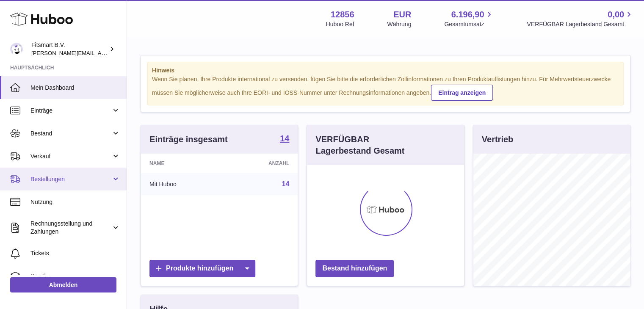  What do you see at coordinates (468, 14) in the screenshot?
I see `span: 6.196,90` at bounding box center [468, 14].